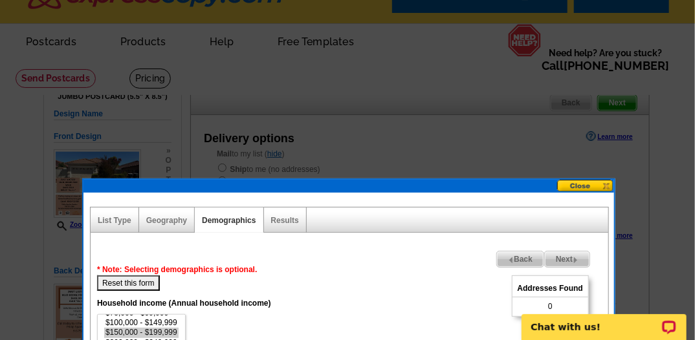 The image size is (695, 340). I want to click on span: Next, so click(567, 259).